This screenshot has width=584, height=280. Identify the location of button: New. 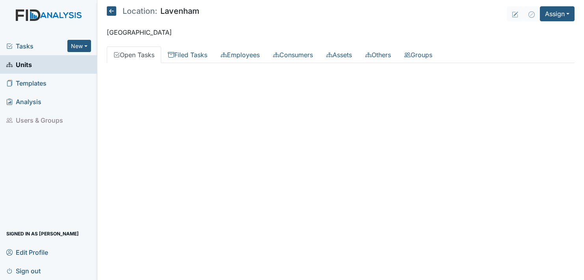
(79, 46).